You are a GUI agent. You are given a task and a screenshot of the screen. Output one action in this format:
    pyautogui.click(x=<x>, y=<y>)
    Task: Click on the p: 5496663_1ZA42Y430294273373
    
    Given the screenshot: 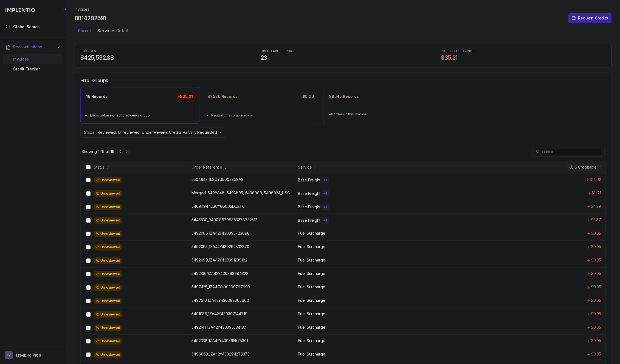 What is the action you would take?
    pyautogui.click(x=220, y=354)
    